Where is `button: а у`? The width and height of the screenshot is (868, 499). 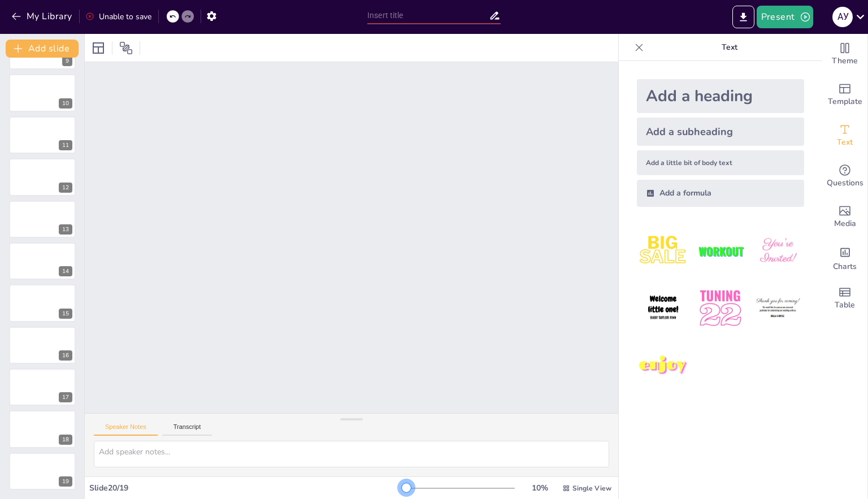 button: а у is located at coordinates (843, 17).